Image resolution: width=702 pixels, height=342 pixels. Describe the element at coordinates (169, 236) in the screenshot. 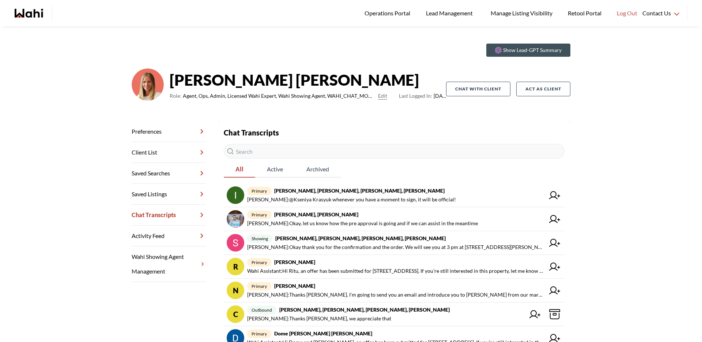

I see `a: Activity Feed` at that location.